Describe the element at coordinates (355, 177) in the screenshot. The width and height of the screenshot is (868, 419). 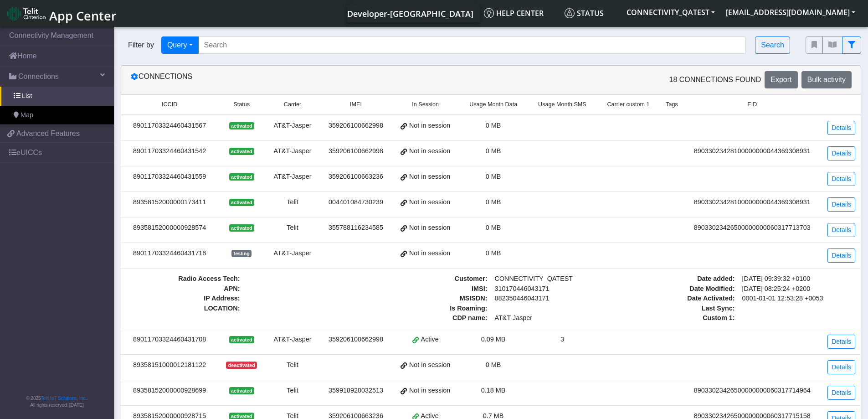
I see `div: 359206100663236` at that location.